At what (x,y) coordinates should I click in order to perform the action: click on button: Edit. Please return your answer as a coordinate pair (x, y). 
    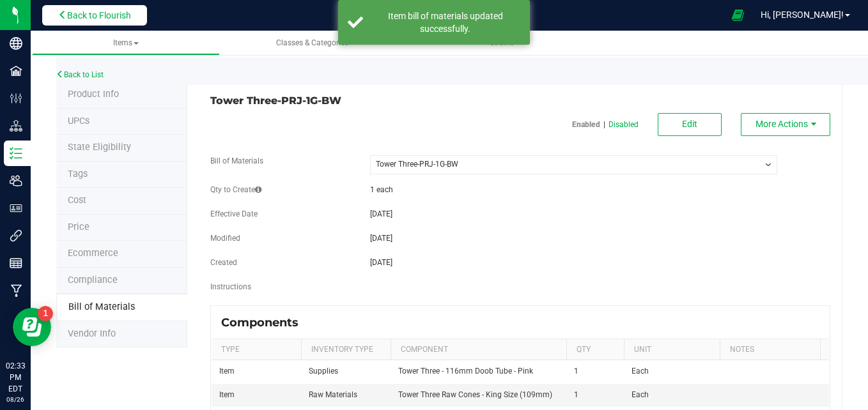
    Looking at the image, I should click on (690, 125).